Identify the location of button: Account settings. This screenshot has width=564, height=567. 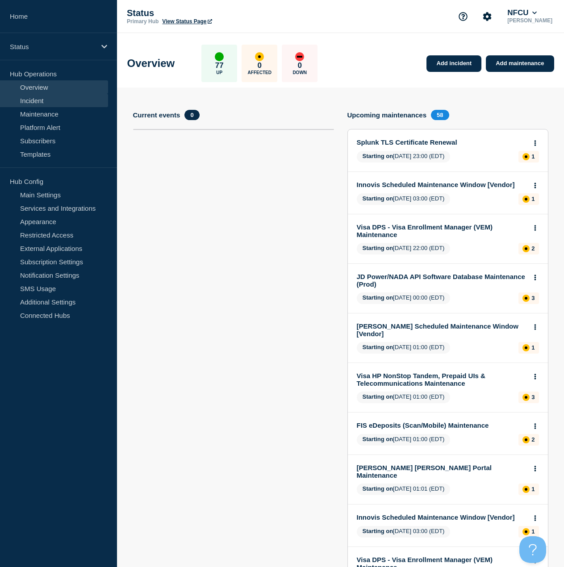
(487, 17).